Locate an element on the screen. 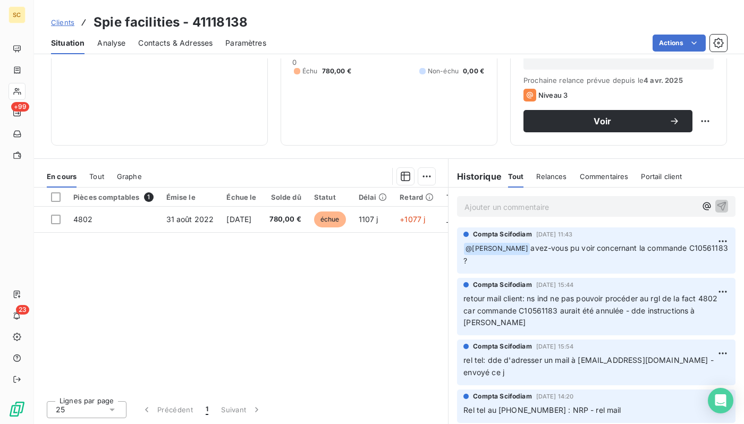  span: avez-vous pu voir concernant la commande C10561183 ? is located at coordinates (597, 254).